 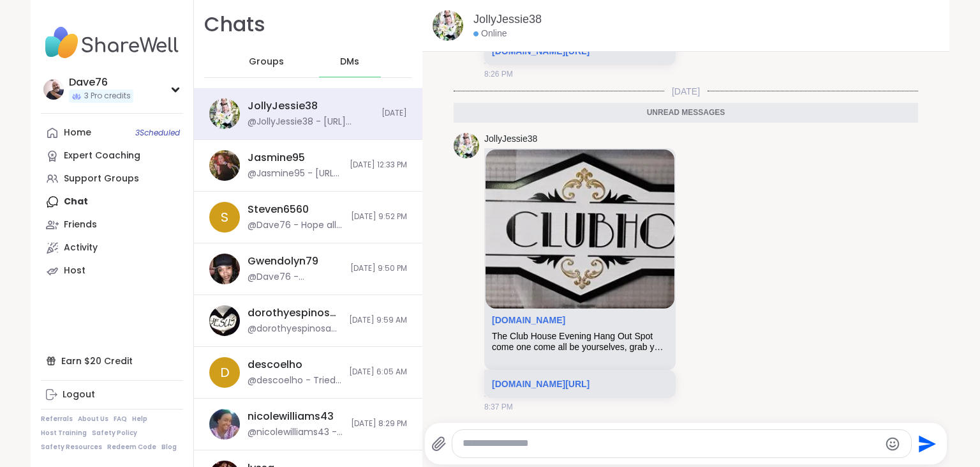 What do you see at coordinates (112, 133) in the screenshot?
I see `a: Home3Scheduled` at bounding box center [112, 133].